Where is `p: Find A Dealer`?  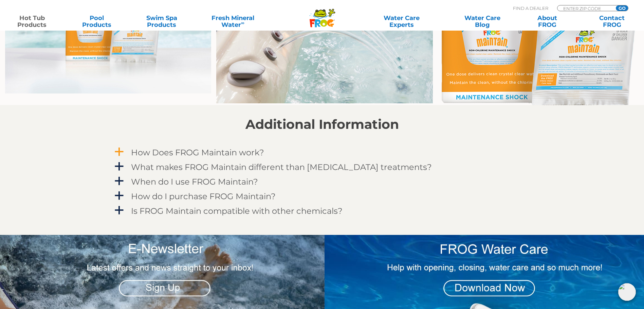 p: Find A Dealer is located at coordinates (530, 8).